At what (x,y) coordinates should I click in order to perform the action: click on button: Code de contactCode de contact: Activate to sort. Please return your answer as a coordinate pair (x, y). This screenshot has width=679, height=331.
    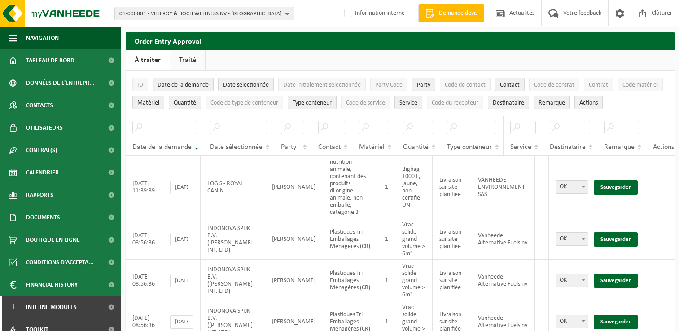
    Looking at the image, I should click on (465, 84).